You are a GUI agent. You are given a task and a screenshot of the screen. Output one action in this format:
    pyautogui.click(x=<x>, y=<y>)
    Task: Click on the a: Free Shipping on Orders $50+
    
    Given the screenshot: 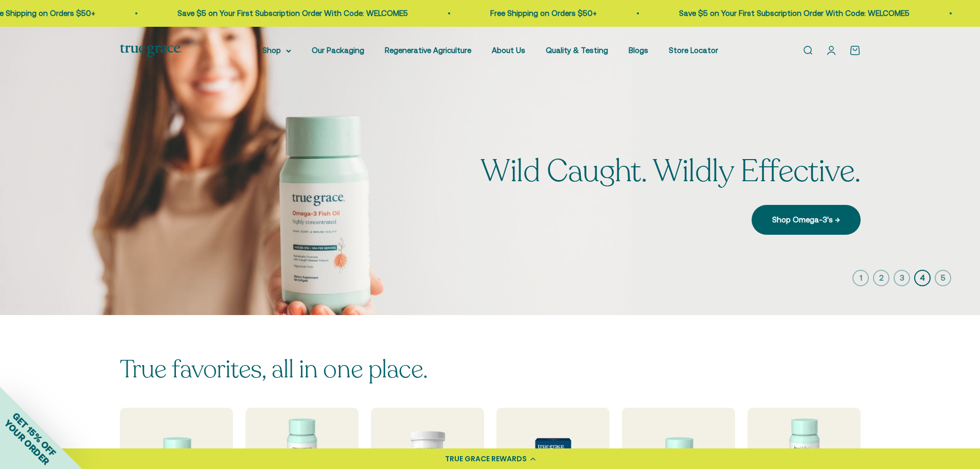 What is the action you would take?
    pyautogui.click(x=538, y=13)
    